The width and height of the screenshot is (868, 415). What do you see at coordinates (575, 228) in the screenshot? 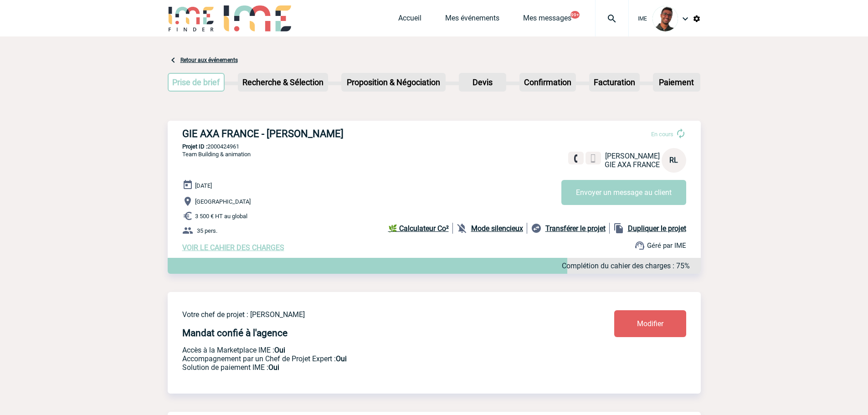
I see `b: Transférer le projet` at bounding box center [575, 228].